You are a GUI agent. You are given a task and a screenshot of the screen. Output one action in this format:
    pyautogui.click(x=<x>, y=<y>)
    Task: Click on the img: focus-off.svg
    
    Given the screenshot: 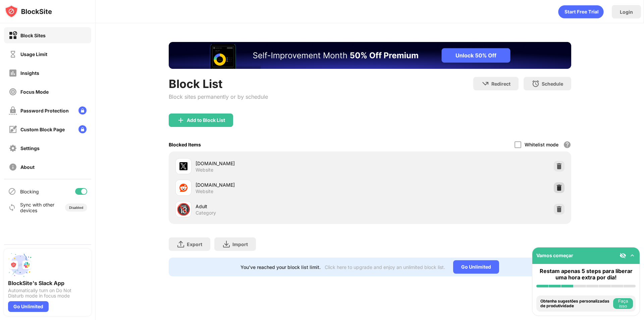 What is the action you would take?
    pyautogui.click(x=13, y=92)
    